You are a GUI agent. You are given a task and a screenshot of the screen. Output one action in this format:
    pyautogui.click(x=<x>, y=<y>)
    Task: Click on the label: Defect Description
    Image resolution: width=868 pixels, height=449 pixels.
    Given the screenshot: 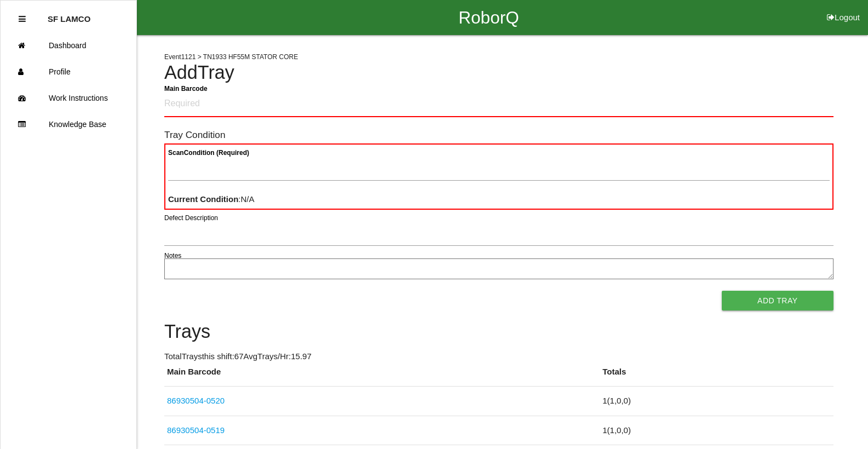 What is the action you would take?
    pyautogui.click(x=191, y=218)
    